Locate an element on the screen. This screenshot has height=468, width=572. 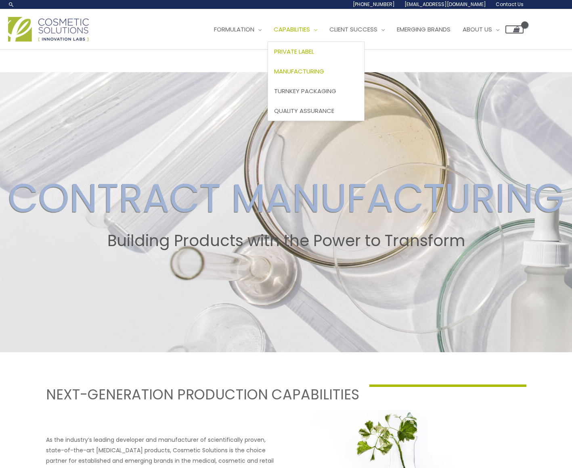
span: About Us is located at coordinates (477, 29).